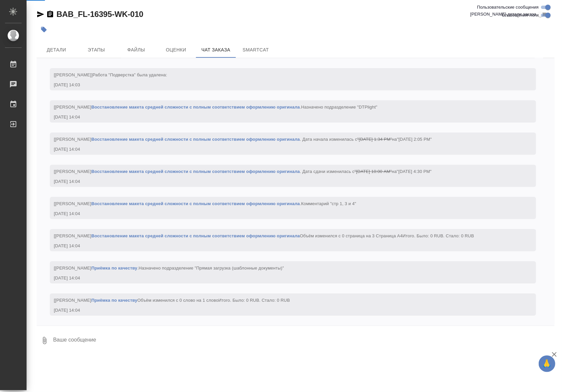 The width and height of the screenshot is (562, 392). I want to click on span: Пользовательские сообщения, so click(508, 7).